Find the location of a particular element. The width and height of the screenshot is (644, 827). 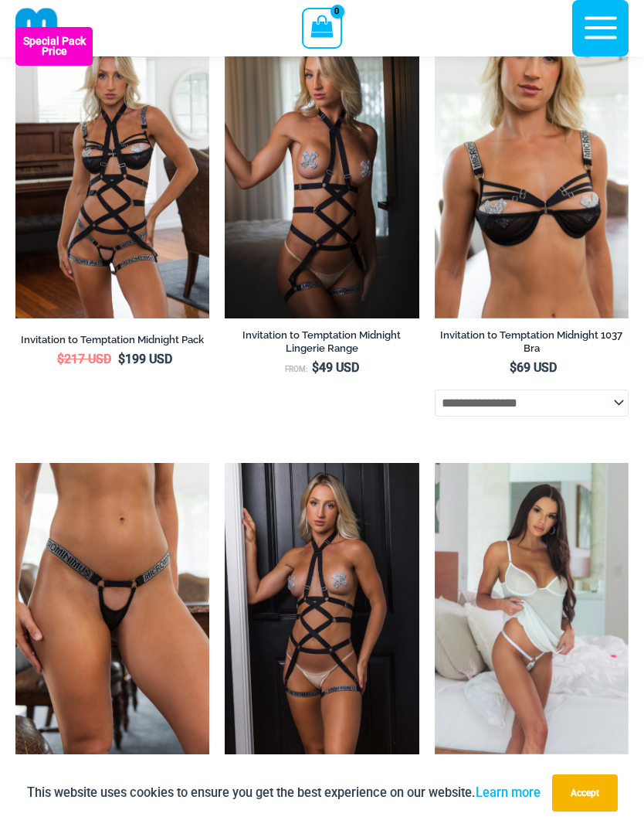

img: Invitation to Temptation Midnight Thong 1954 01 is located at coordinates (112, 609).